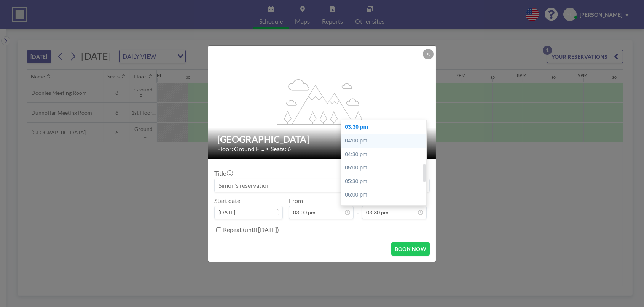  I want to click on button: BOOK NOW, so click(410, 249).